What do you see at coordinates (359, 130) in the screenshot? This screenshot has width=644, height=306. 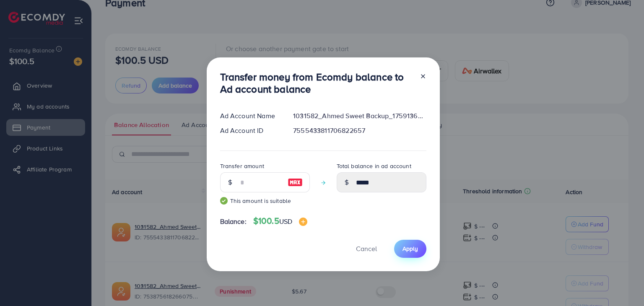 I see `div: 7555433811706822657` at bounding box center [359, 130].